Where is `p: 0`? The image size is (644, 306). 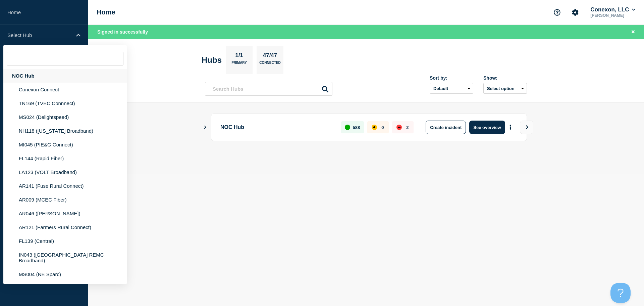 p: 0 is located at coordinates (382, 128).